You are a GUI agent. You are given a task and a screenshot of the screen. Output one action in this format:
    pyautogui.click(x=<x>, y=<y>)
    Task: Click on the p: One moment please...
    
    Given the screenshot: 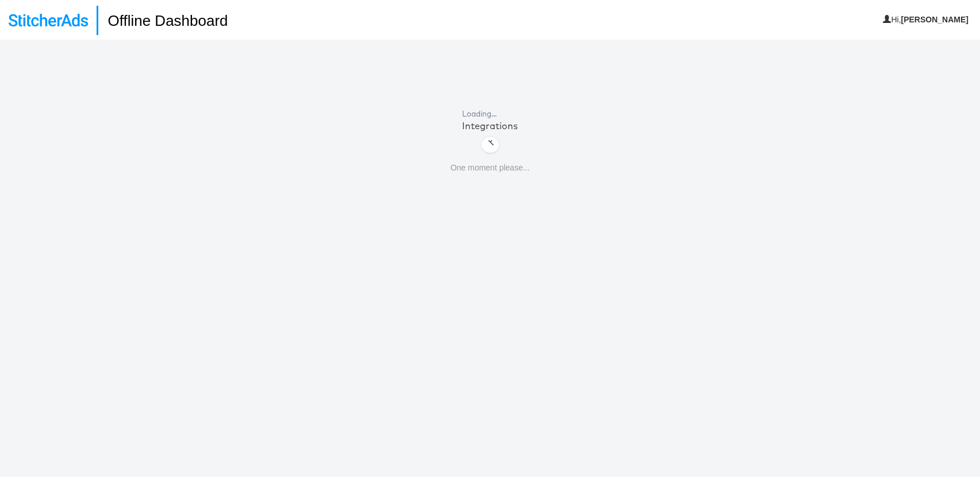 What is the action you would take?
    pyautogui.click(x=490, y=168)
    